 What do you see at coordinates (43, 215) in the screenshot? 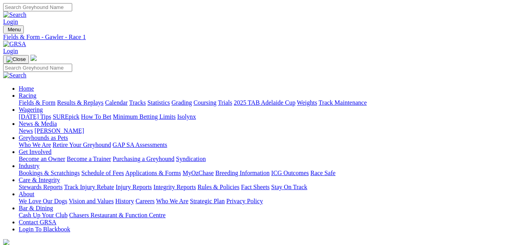
I see `a: Cash Up Your Club` at bounding box center [43, 215].